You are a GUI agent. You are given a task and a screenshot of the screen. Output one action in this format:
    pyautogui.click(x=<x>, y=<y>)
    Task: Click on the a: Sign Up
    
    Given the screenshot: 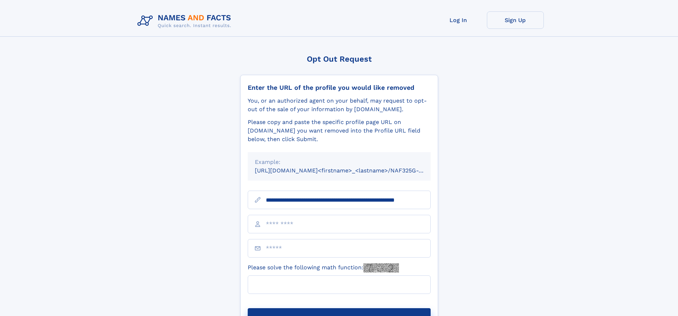 What is the action you would take?
    pyautogui.click(x=515, y=20)
    